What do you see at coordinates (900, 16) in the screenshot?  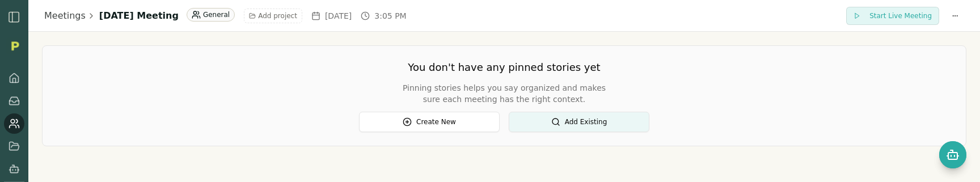 I see `span: Start Live Meeting` at bounding box center [900, 16].